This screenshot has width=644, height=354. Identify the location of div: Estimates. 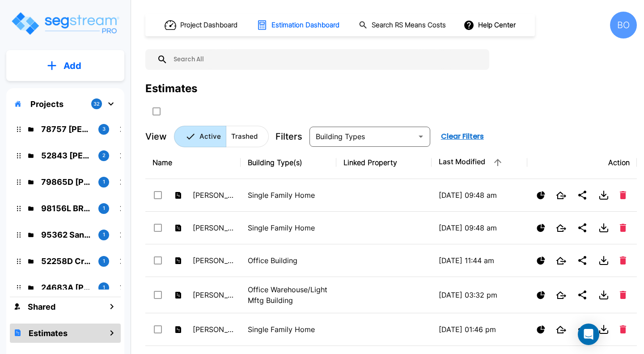
(171, 89).